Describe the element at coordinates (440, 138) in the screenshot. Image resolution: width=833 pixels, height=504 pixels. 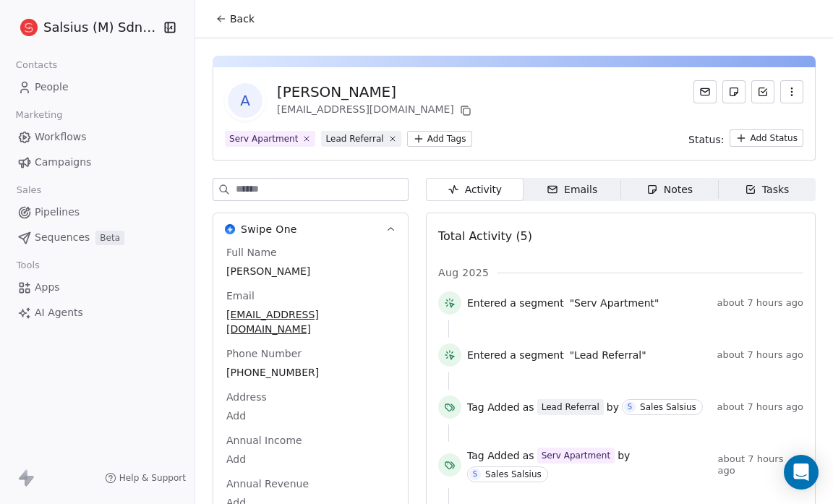
I see `button: Add Tags` at that location.